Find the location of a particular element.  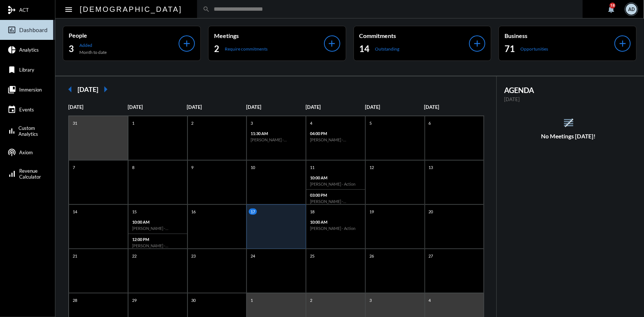

p: 20 is located at coordinates (431, 211).